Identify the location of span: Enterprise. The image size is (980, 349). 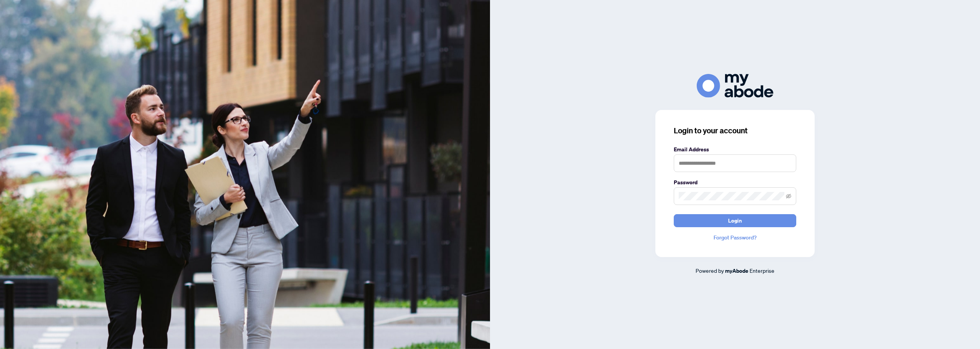
(762, 270).